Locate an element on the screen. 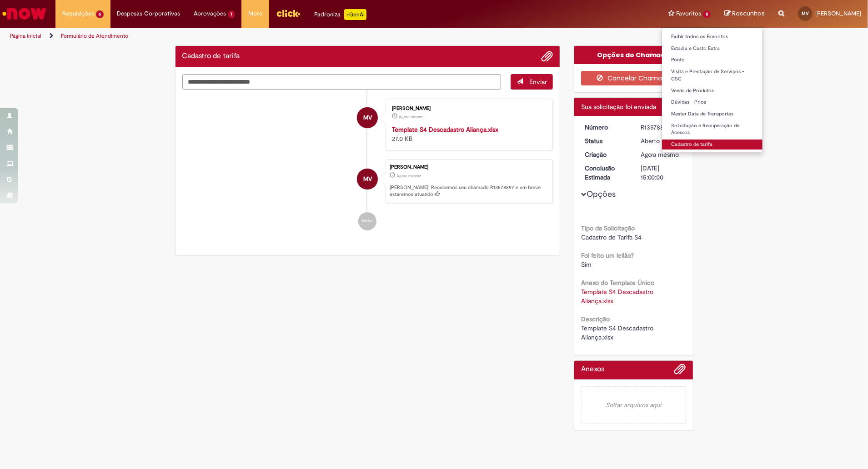 The height and width of the screenshot is (469, 868). h2: Anexos is located at coordinates (592, 369).